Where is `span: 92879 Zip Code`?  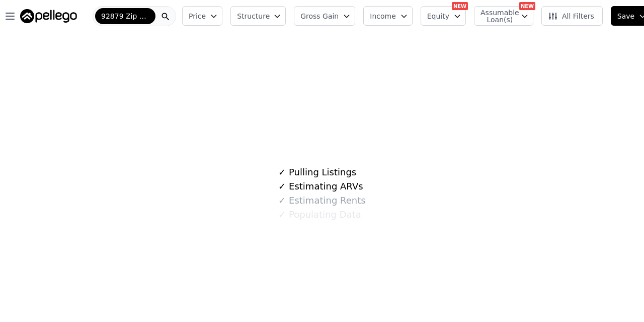
span: 92879 Zip Code is located at coordinates (125, 16).